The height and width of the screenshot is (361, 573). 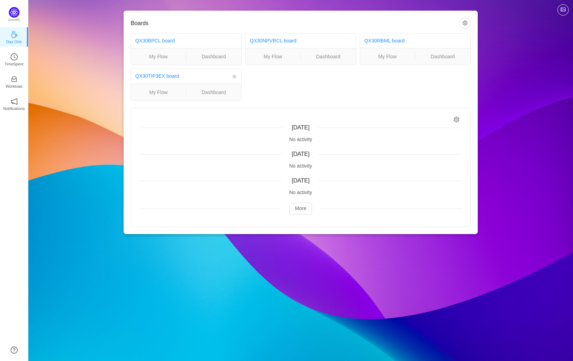 I want to click on p: Day One, so click(x=14, y=42).